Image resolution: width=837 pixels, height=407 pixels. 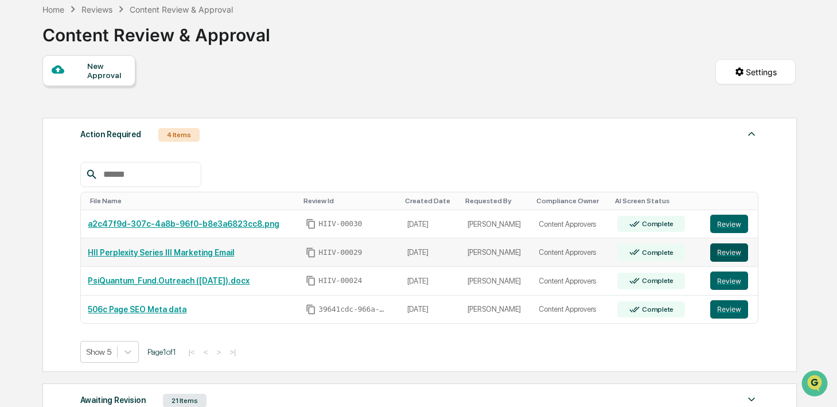 What do you see at coordinates (184, 224) in the screenshot?
I see `a: a2c47f9d-307c-4a8b-96f0-b8e3a6823cc8.png` at bounding box center [184, 224].